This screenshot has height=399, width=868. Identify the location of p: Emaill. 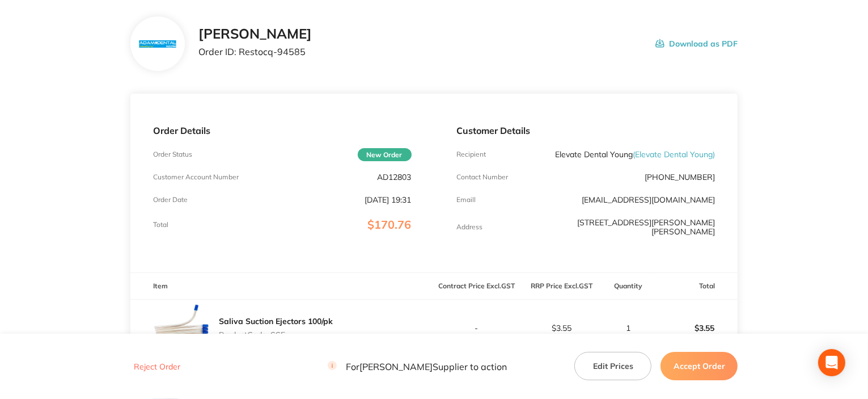
(467, 200).